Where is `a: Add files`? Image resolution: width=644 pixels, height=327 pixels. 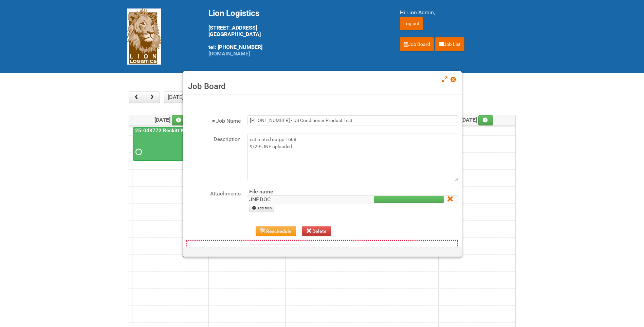
a: Add files is located at coordinates (262, 209).